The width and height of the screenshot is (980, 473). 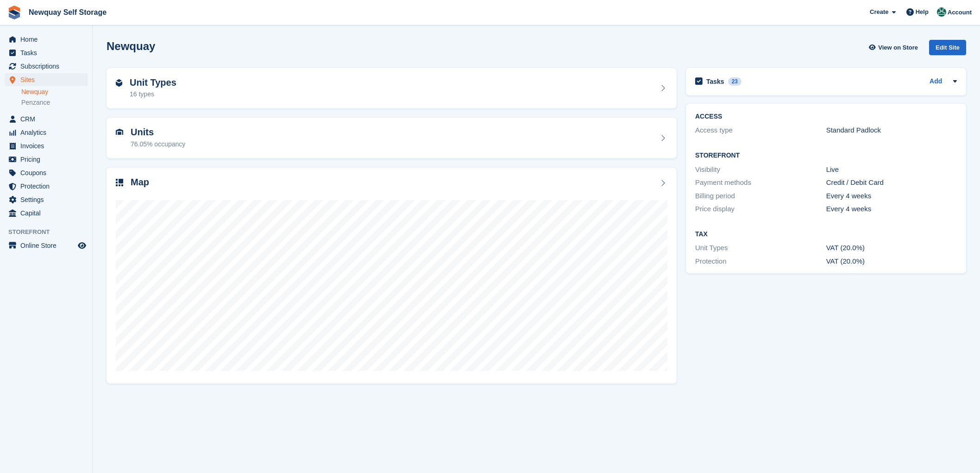 What do you see at coordinates (936, 81) in the screenshot?
I see `a: Add` at bounding box center [936, 81].